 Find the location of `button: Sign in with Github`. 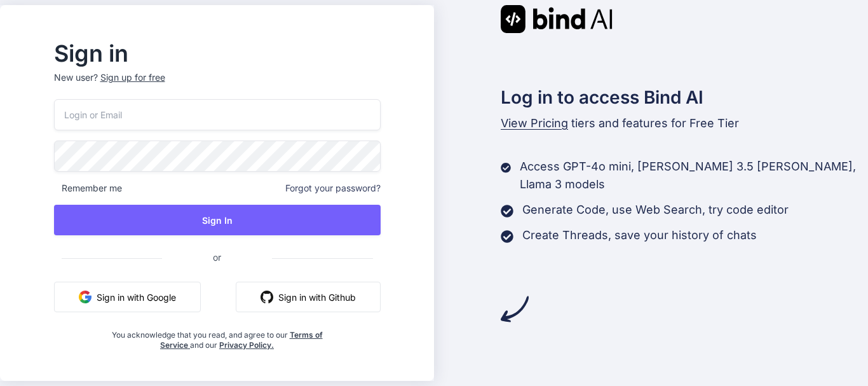

button: Sign in with Github is located at coordinates (308, 297).